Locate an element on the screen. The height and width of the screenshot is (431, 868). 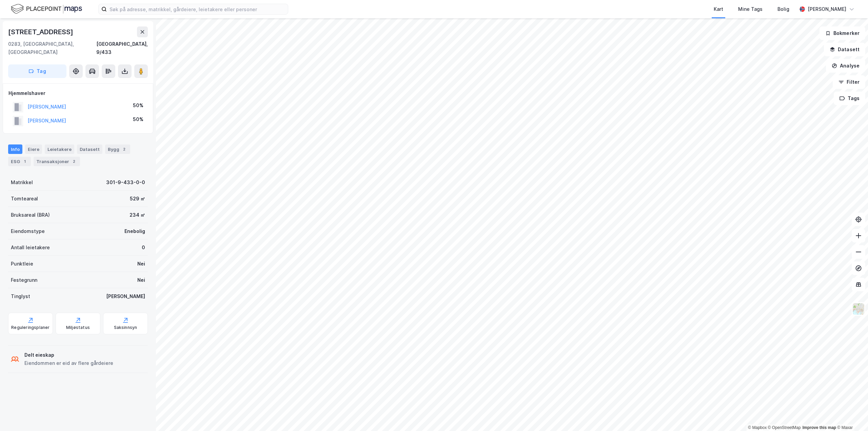
a: OpenStreetMap is located at coordinates (784, 428).